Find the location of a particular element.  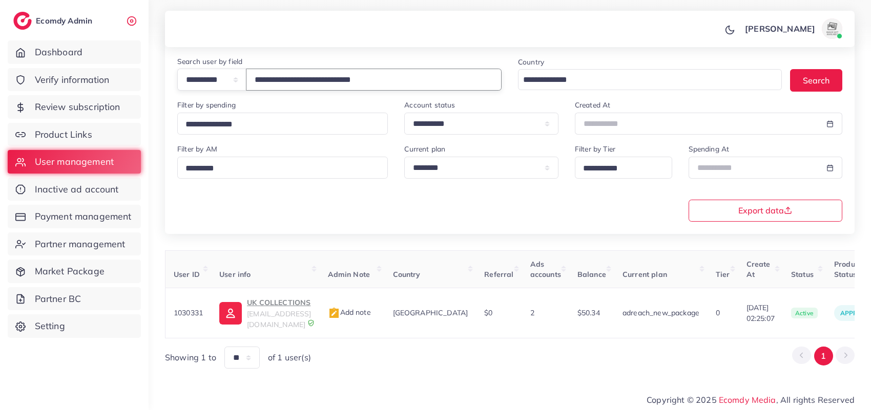

span: Partner BC is located at coordinates (58, 299).